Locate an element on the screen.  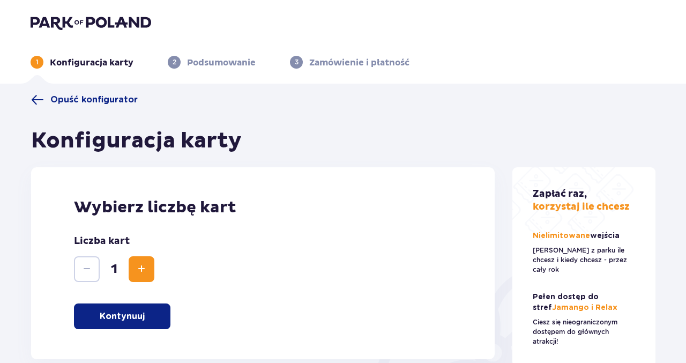
p: Ciesz się nieograniczonym dostępem do głównych atrakcji! is located at coordinates (584, 332).